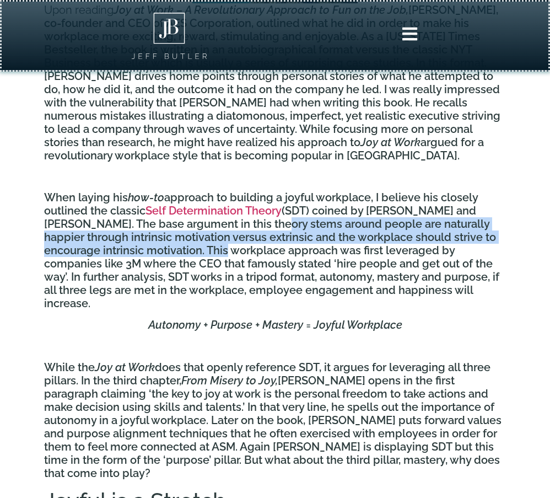 The width and height of the screenshot is (550, 498). I want to click on i: how-to, so click(146, 197).